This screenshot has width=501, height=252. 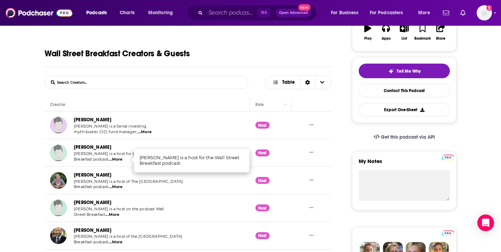 I want to click on h1: Wall Street Breakfast Creators & Guests, so click(x=117, y=54).